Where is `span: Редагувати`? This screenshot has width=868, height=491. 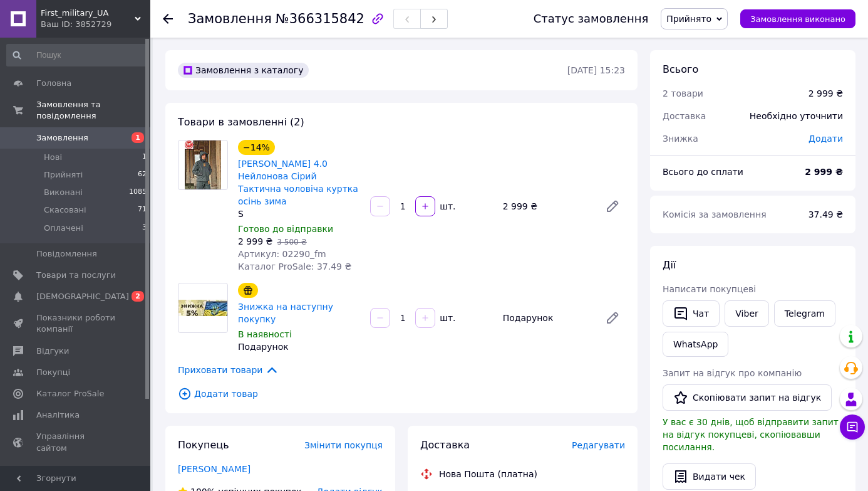 span: Редагувати is located at coordinates (598, 445).